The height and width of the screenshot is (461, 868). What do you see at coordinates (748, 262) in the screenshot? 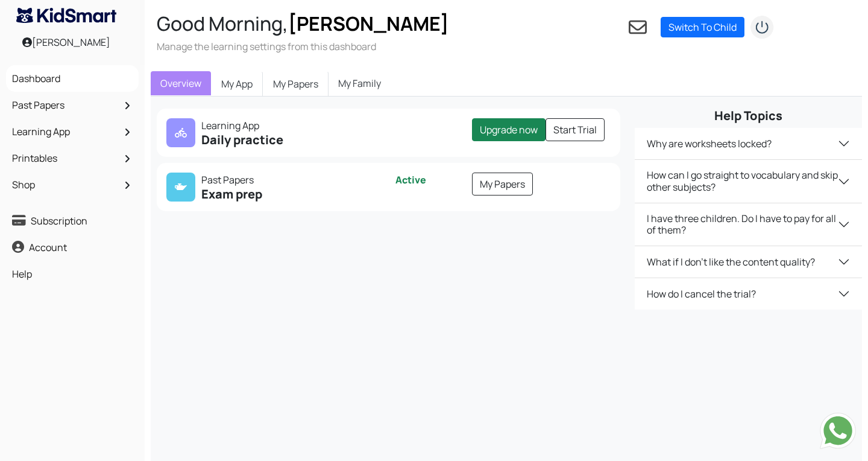
I see `button: What if I don't like the content quality?` at bounding box center [748, 262].